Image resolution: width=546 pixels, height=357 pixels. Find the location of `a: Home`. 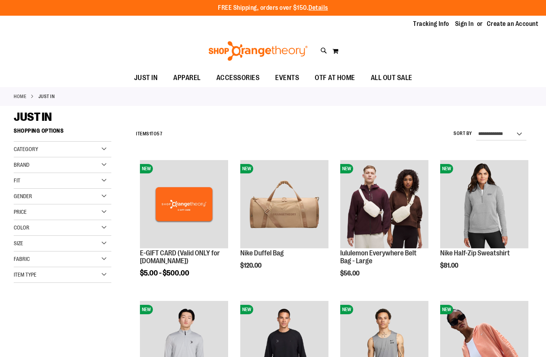

a: Home is located at coordinates (20, 96).